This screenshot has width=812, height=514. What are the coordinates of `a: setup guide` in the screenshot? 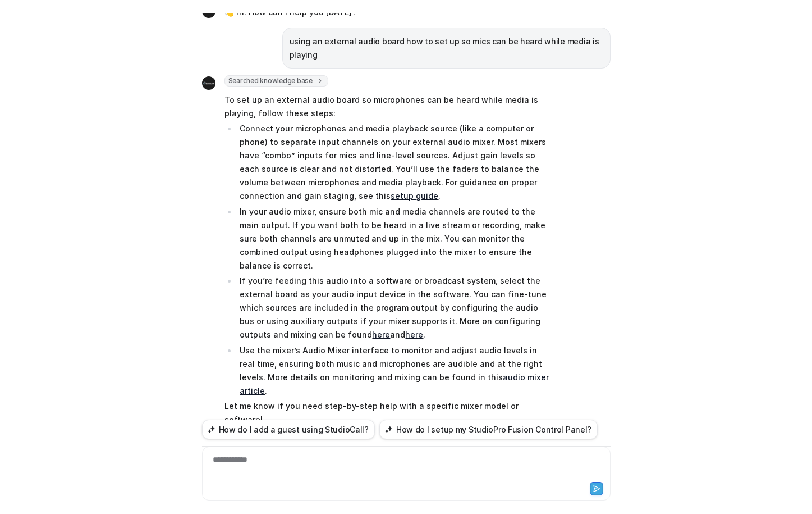 It's located at (414, 196).